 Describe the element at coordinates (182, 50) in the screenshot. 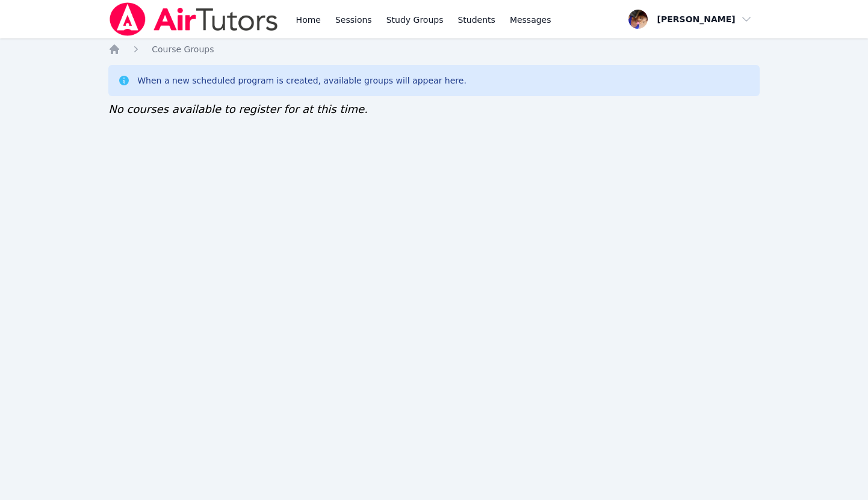

I see `span: Course Groups` at that location.